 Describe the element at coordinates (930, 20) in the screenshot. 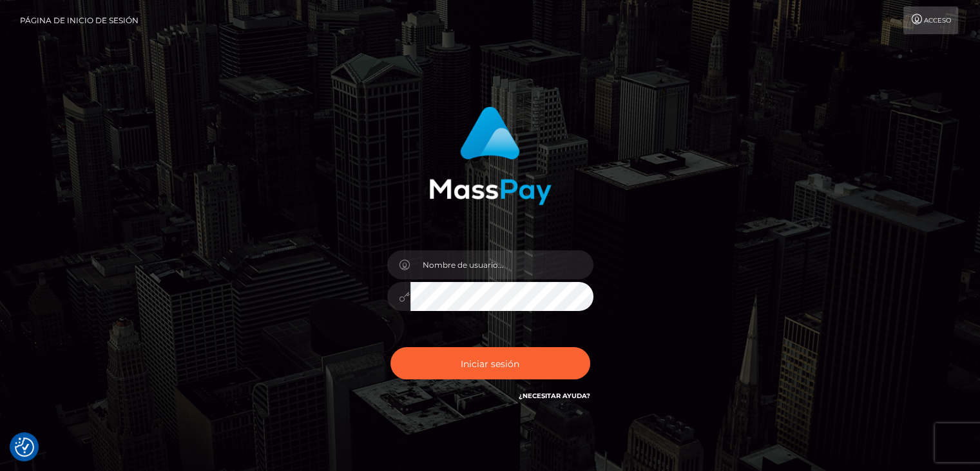

I see `a: Acceso` at that location.